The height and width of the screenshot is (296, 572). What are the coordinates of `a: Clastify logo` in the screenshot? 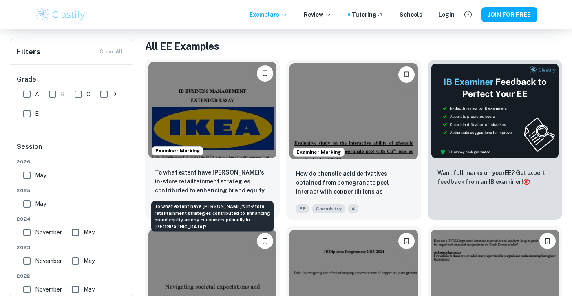 It's located at (61, 15).